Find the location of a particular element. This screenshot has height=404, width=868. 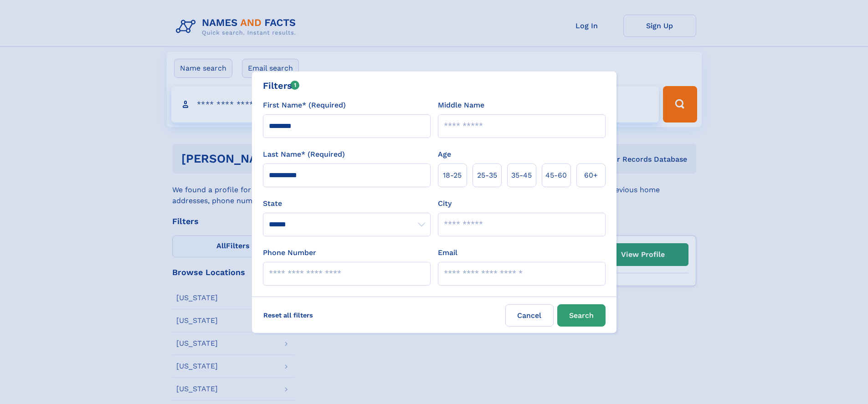

label: Reset all filters is located at coordinates (288, 315).